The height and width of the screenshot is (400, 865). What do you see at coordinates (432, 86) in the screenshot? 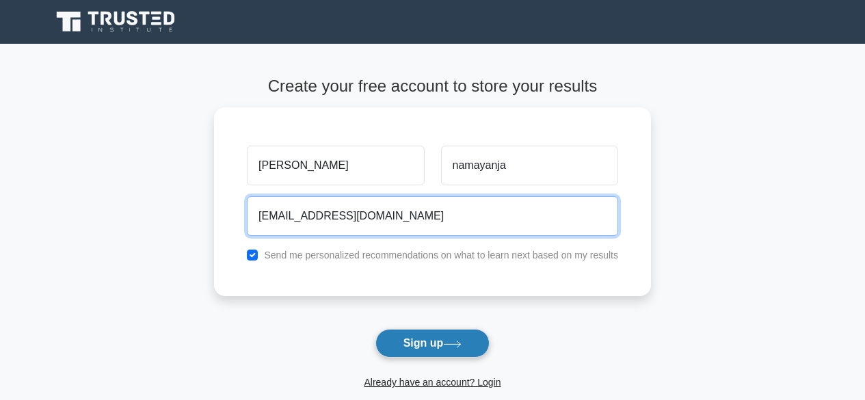
I see `h4: Create your free account to store your results` at bounding box center [432, 86].